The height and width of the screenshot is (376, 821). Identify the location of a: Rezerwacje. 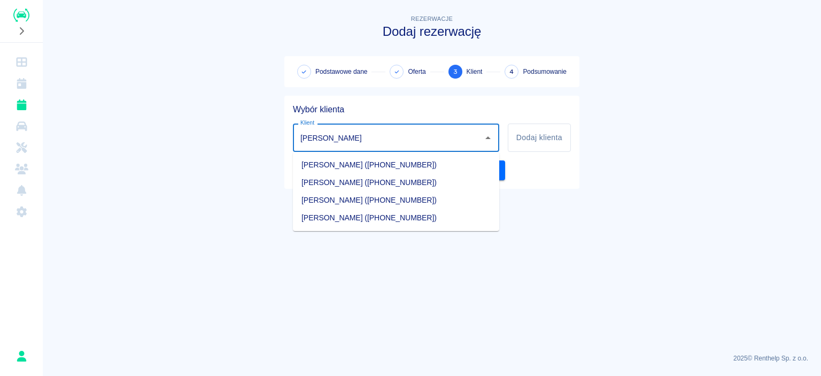
(21, 105).